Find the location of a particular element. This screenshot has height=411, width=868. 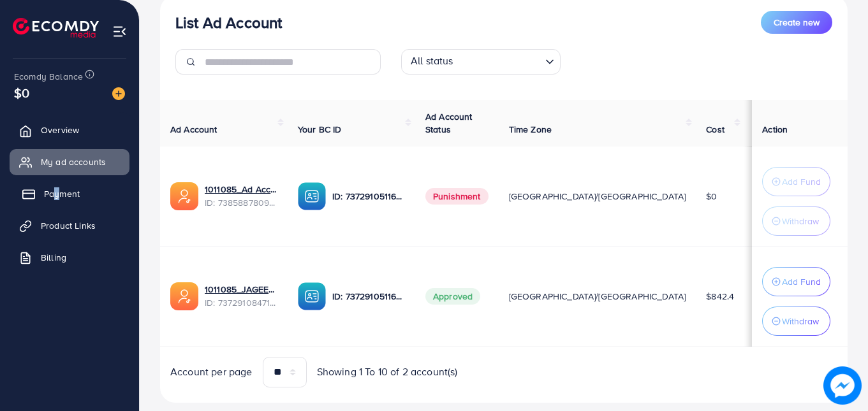

a: Overview is located at coordinates (70, 130).